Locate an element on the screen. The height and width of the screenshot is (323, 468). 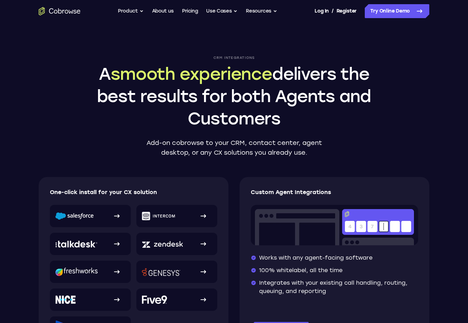
li: Integrates with your existing call handling, routing, queuing, and reporting is located at coordinates (334, 287).